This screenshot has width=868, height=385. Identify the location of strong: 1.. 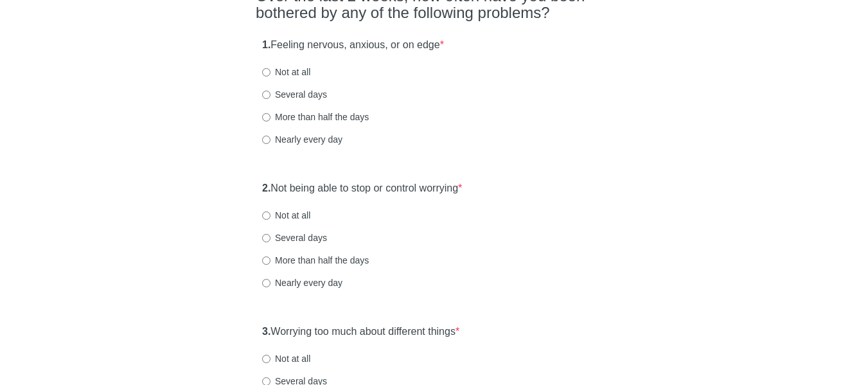
(266, 44).